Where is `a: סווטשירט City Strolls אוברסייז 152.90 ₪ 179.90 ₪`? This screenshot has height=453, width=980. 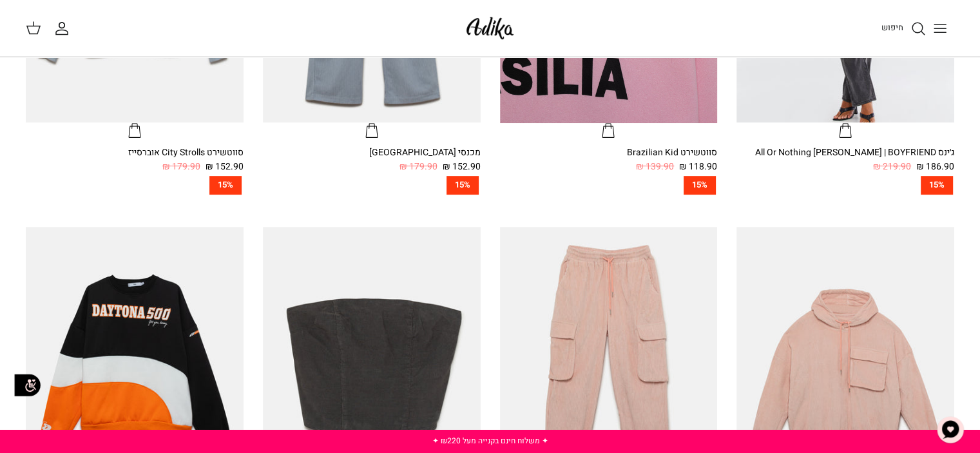 a: סווטשירט City Strolls אוברסייז 152.90 ₪ 179.90 ₪ is located at coordinates (135, 160).